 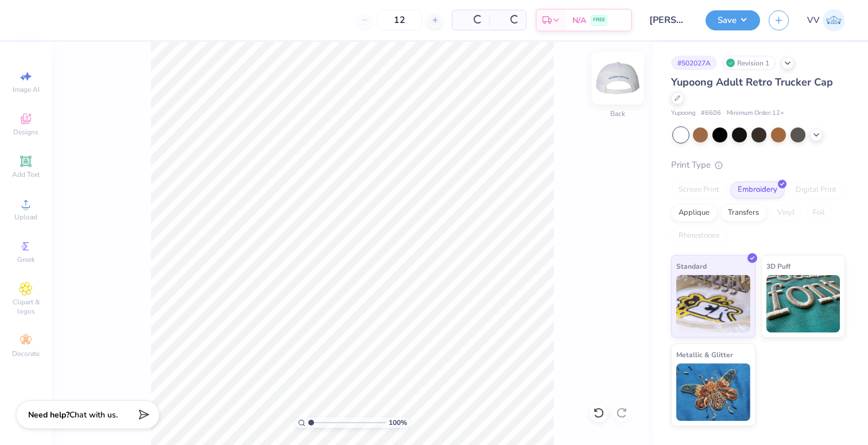 What do you see at coordinates (26, 90) in the screenshot?
I see `span: Image AI` at bounding box center [26, 90].